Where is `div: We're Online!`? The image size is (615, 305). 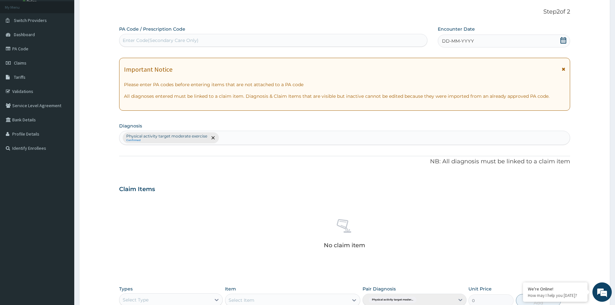 div: We're Online! is located at coordinates (555, 289).